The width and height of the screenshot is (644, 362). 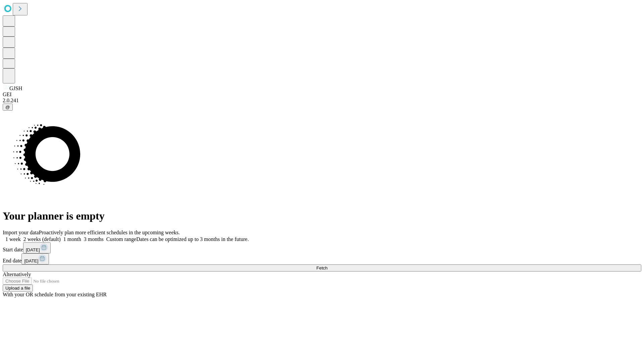 What do you see at coordinates (13, 239) in the screenshot?
I see `span: 1 week` at bounding box center [13, 239].